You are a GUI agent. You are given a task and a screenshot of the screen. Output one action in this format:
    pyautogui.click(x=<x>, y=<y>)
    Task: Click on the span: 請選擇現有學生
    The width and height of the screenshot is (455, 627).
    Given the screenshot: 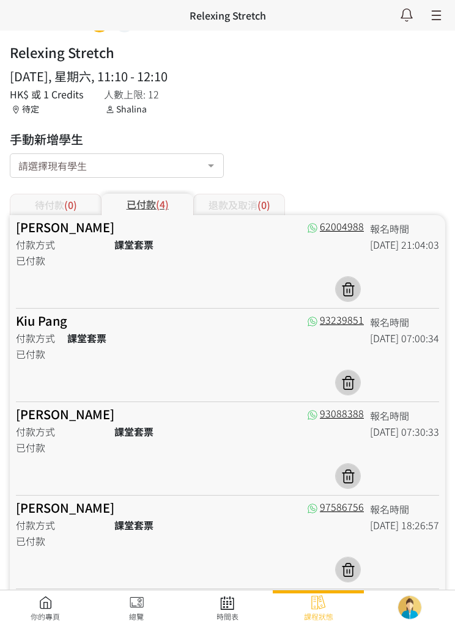 What is the action you would take?
    pyautogui.click(x=53, y=165)
    